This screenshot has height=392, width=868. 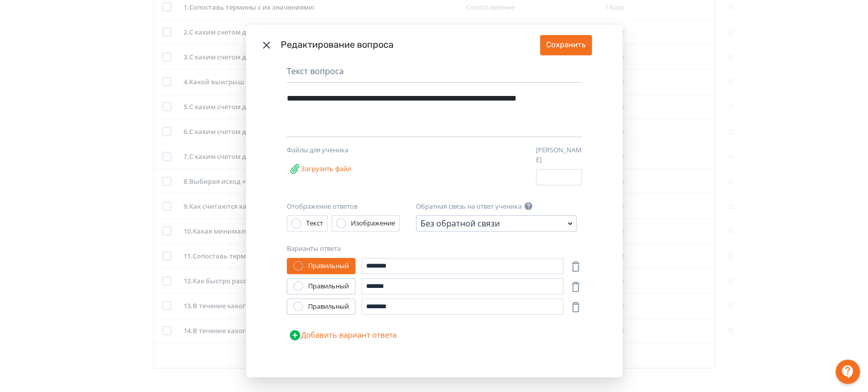 What do you see at coordinates (322, 207) in the screenshot?
I see `label: Отображение ответов` at bounding box center [322, 207].